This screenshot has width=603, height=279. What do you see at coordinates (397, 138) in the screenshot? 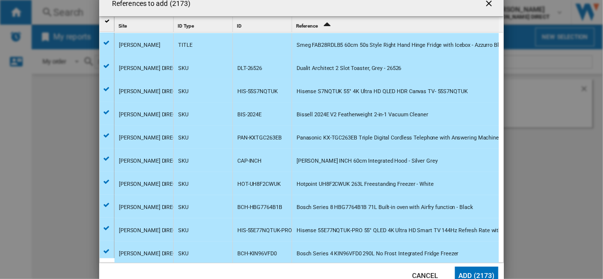
I see `div: Panasonic KX-TGC263EB Triple Digital Cordless Telephone with Answering Machine` at bounding box center [397, 138].